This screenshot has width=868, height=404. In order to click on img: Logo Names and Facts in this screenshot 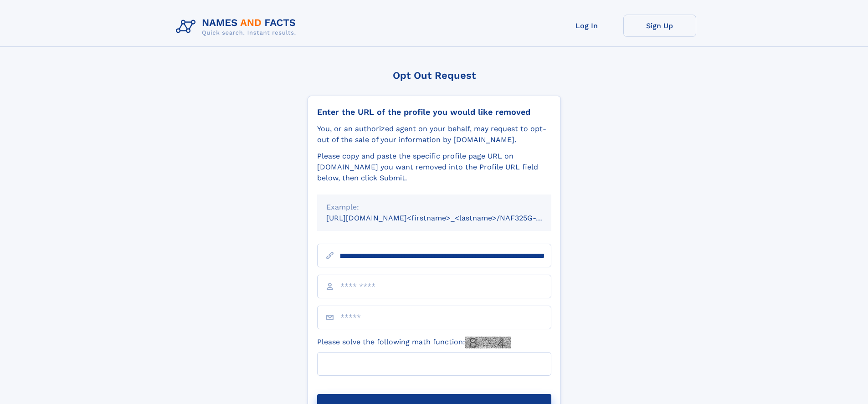, I will do `click(238, 27)`.